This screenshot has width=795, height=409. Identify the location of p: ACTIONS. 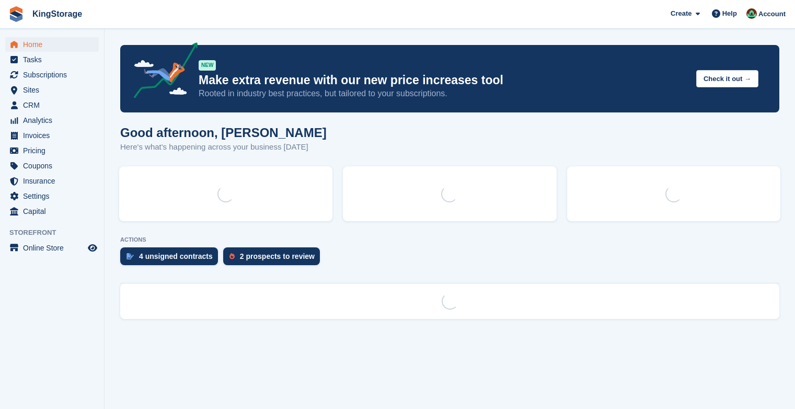
(450, 240).